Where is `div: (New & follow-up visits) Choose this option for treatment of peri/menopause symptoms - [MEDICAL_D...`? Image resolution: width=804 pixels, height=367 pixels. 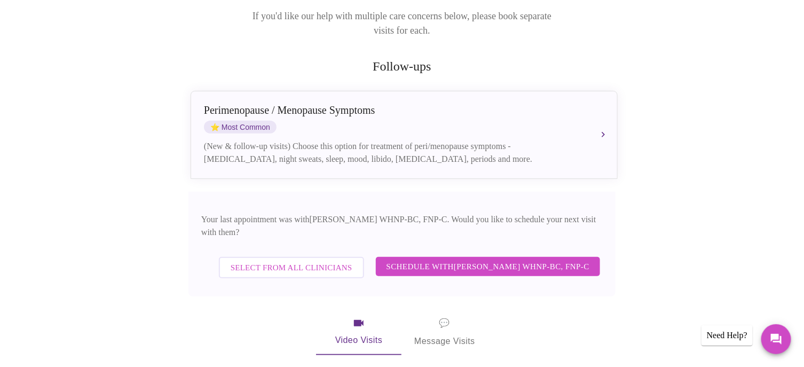
div: (New & follow-up visits) Choose this option for treatment of peri/menopause symptoms - [MEDICAL_D... is located at coordinates (394, 153).